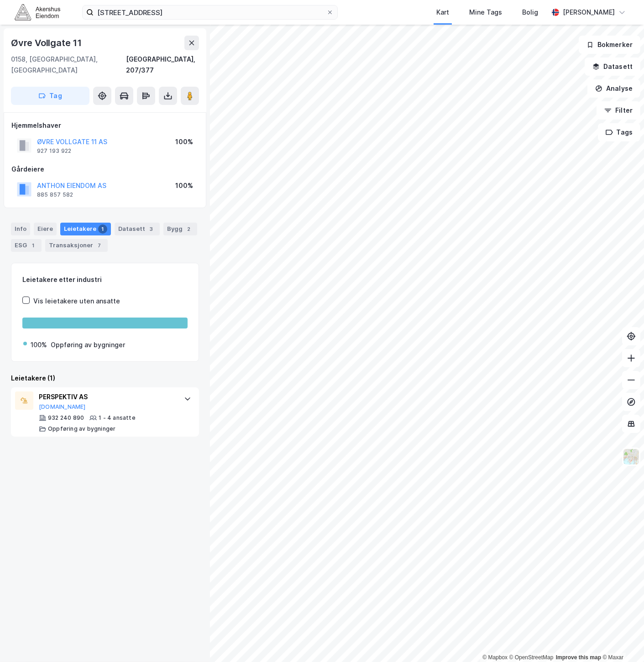 The width and height of the screenshot is (644, 662). I want to click on a: OpenStreetMap, so click(531, 657).